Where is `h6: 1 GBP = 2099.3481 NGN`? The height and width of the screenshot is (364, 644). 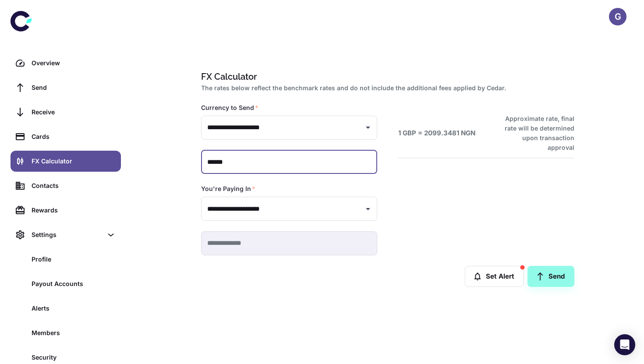
h6: 1 GBP = 2099.3481 NGN is located at coordinates (437, 133).